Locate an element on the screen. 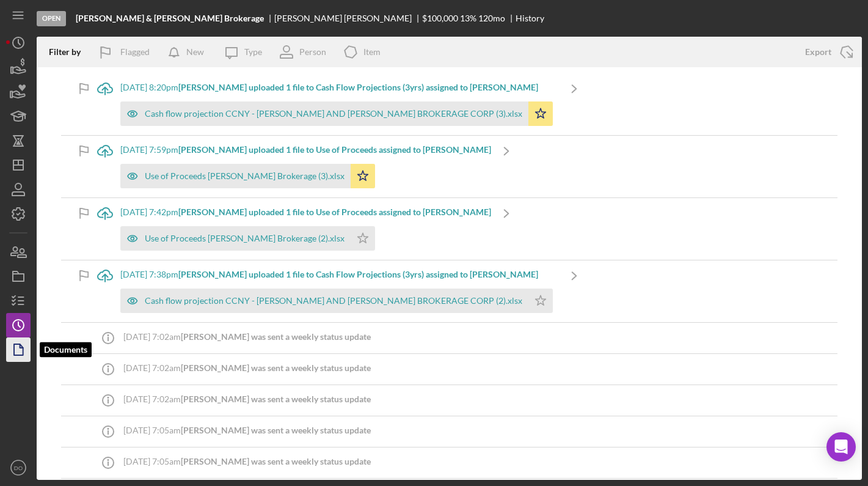  div: New is located at coordinates (195, 52).